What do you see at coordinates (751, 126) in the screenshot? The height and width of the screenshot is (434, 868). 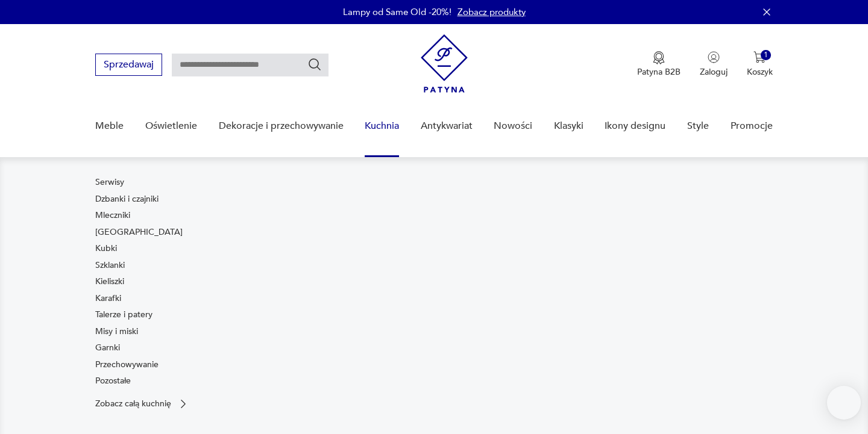 I see `a: Promocje` at bounding box center [751, 126].